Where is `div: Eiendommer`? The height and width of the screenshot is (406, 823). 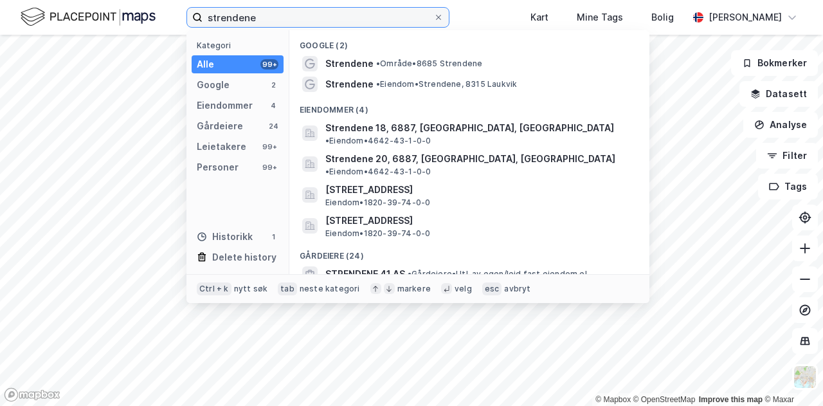
div: Eiendommer is located at coordinates (224, 105).